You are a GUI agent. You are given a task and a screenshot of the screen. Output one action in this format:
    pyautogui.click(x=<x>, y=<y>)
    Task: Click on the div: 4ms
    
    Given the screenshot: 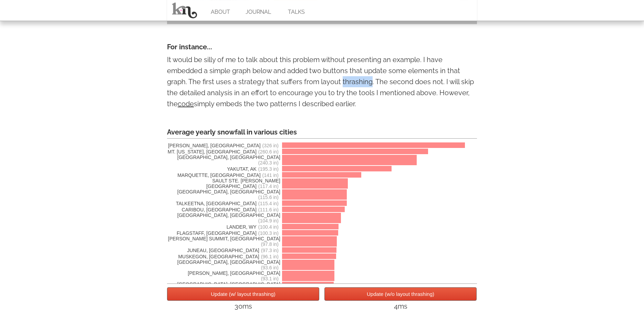 What is the action you would take?
    pyautogui.click(x=400, y=306)
    